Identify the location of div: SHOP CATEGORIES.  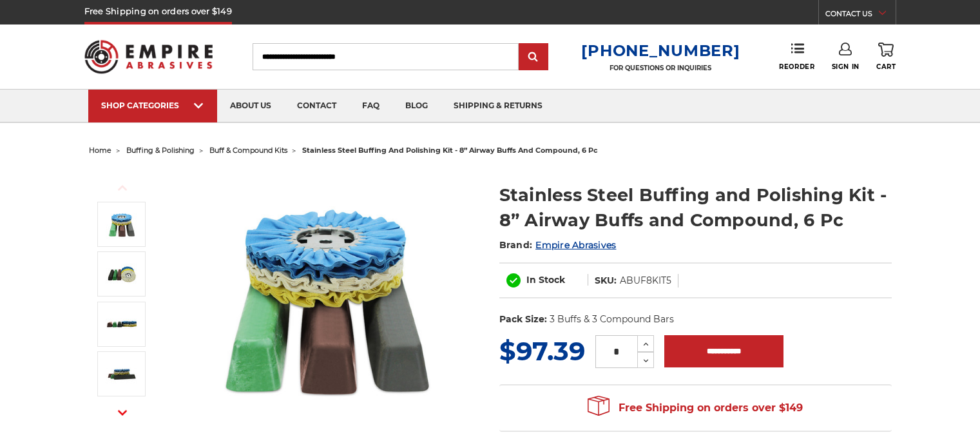
(153, 105).